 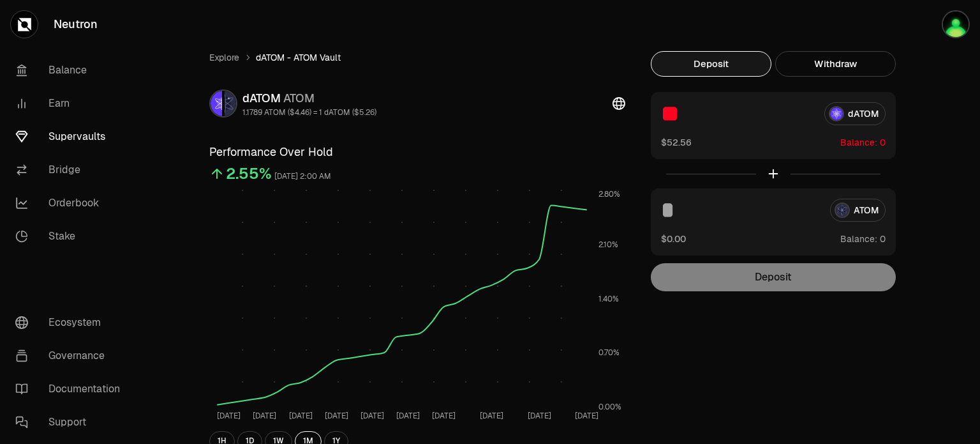 What do you see at coordinates (836, 64) in the screenshot?
I see `button: Withdraw` at bounding box center [836, 64].